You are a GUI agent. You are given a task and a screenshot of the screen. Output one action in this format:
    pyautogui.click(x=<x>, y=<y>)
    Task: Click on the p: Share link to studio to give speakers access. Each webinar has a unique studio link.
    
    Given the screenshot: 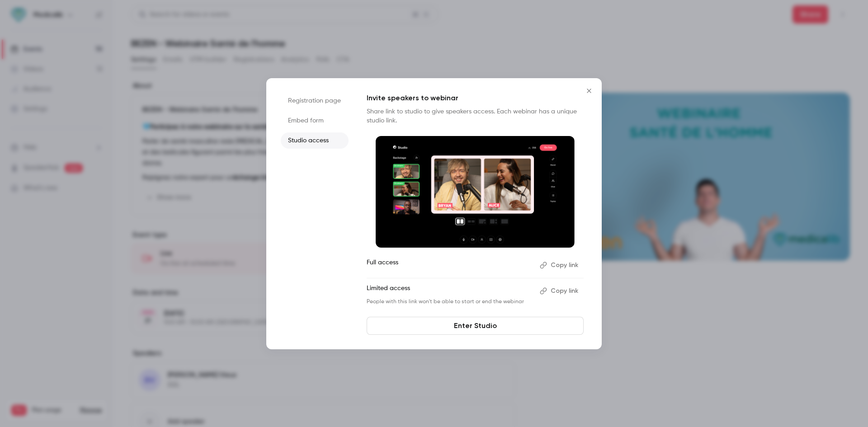 What is the action you would take?
    pyautogui.click(x=475, y=116)
    